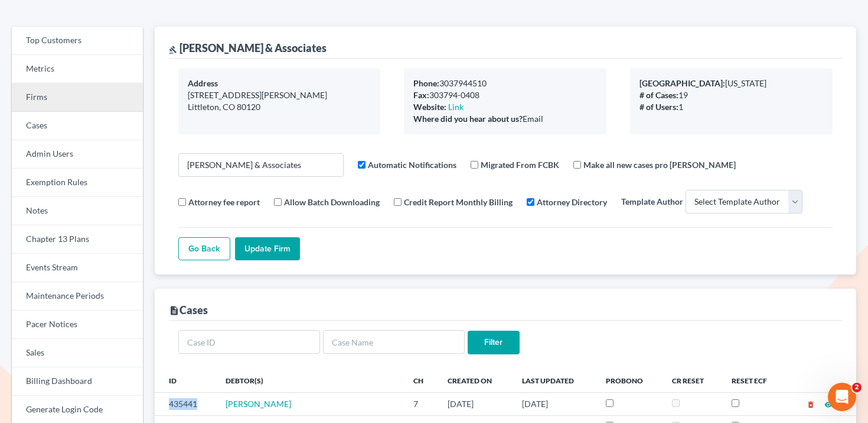 The height and width of the screenshot is (423, 868). I want to click on b: Address, so click(203, 83).